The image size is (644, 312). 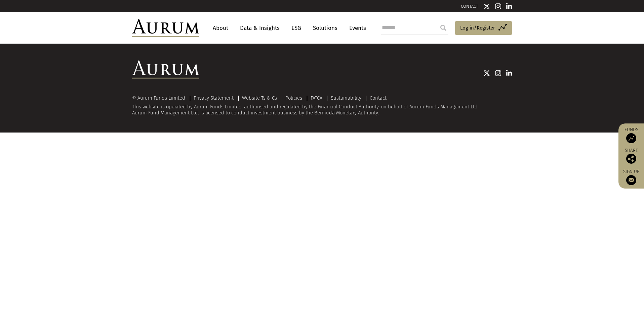 I want to click on a: Data & Insights, so click(x=259, y=28).